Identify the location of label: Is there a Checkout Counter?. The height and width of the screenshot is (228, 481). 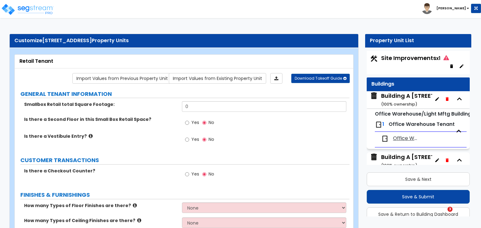
(100, 171).